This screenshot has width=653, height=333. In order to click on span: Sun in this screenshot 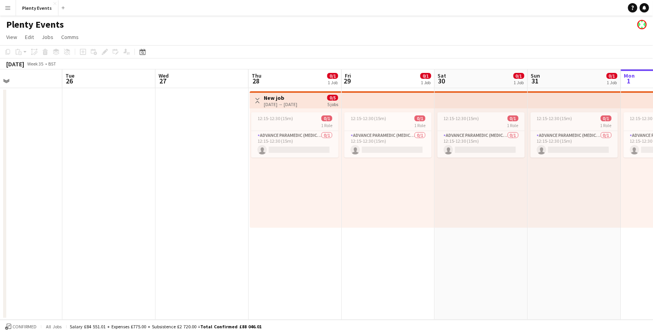, I will do `click(536, 76)`.